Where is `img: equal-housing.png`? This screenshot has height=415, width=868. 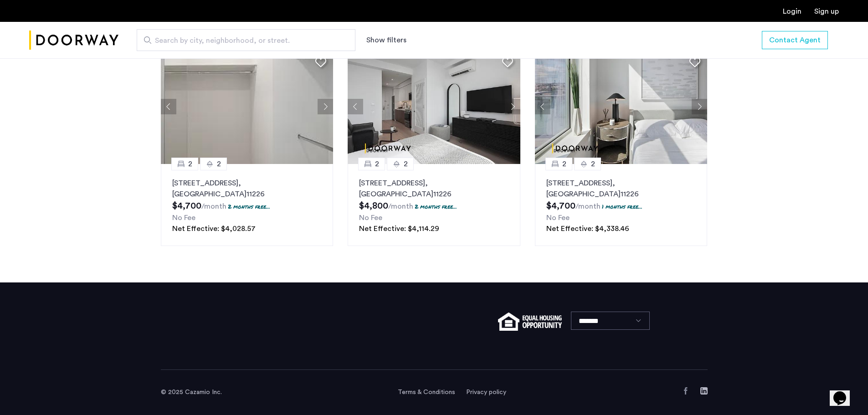
img: equal-housing.png is located at coordinates (529, 321).